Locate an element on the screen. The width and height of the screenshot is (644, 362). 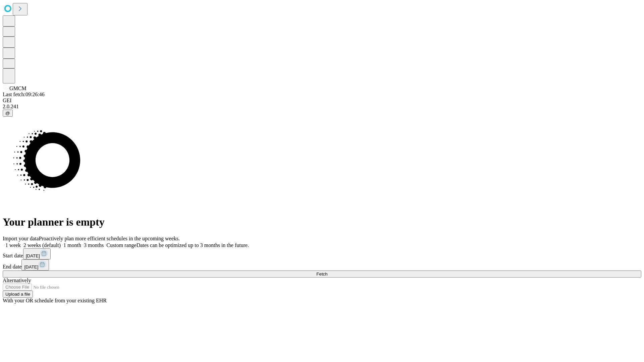
div: End date is located at coordinates (322, 265).